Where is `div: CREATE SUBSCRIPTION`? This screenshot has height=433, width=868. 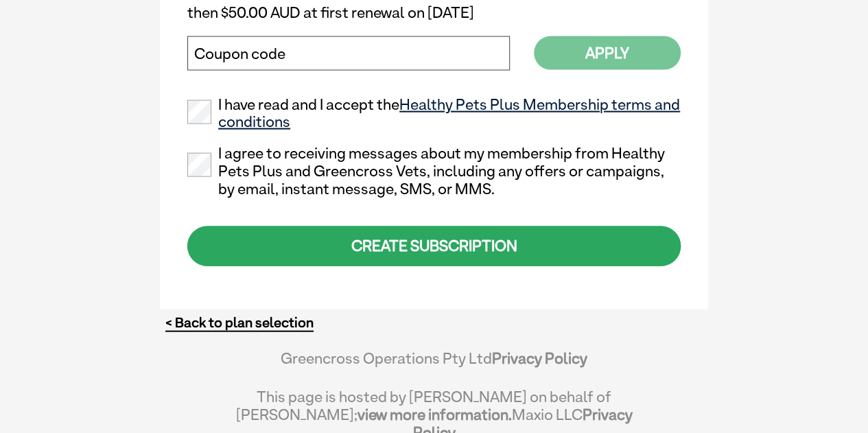 div: CREATE SUBSCRIPTION is located at coordinates (434, 245).